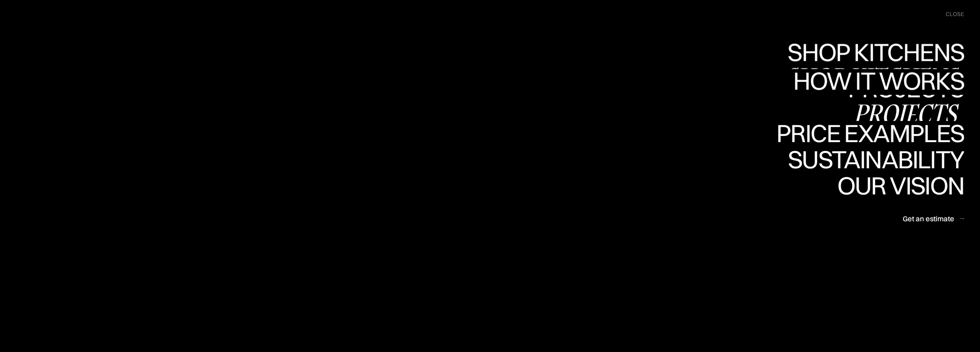 Image resolution: width=980 pixels, height=352 pixels. I want to click on a: SustainabilitySustainability, so click(872, 160).